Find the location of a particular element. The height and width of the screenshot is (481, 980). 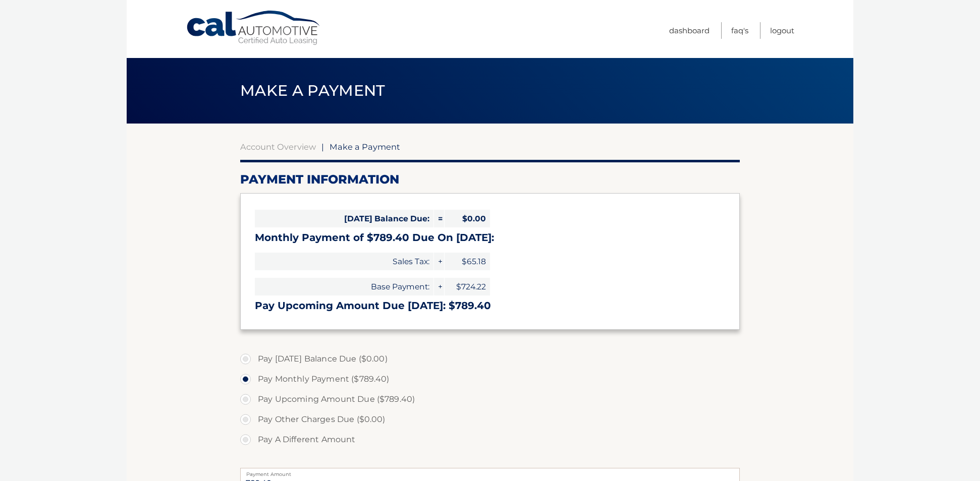

a: Logout is located at coordinates (782, 31).